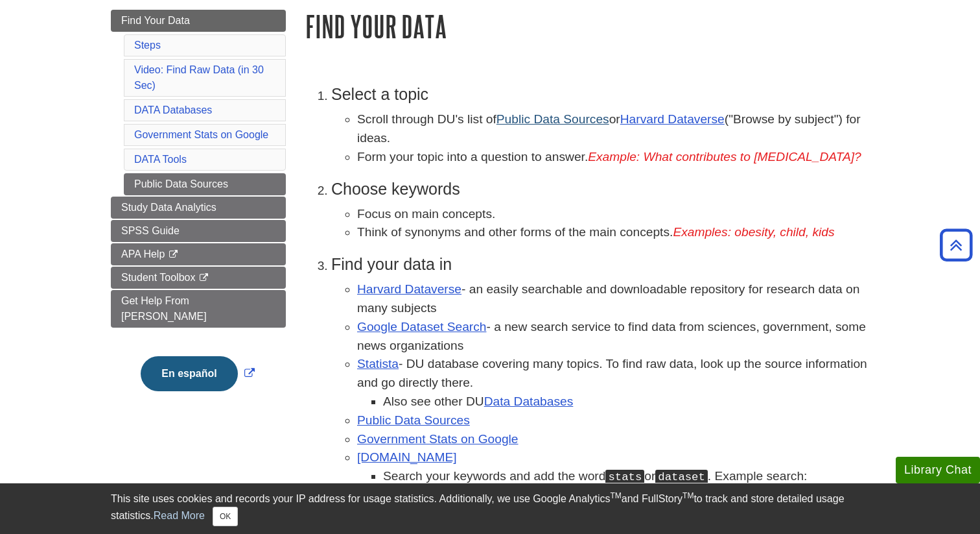  I want to click on span: Find Your Data, so click(156, 20).